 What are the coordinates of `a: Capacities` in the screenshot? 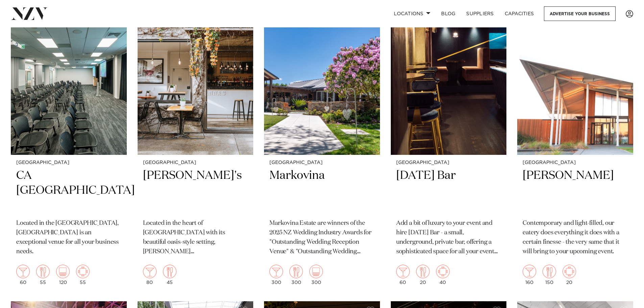 It's located at (519, 13).